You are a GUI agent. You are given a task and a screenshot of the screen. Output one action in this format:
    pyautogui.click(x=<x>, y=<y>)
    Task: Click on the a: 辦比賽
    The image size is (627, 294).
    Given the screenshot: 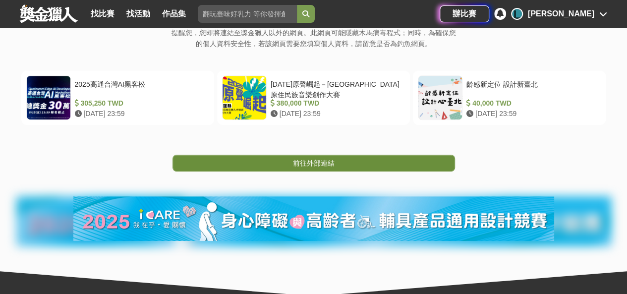 What is the action you would take?
    pyautogui.click(x=465, y=14)
    